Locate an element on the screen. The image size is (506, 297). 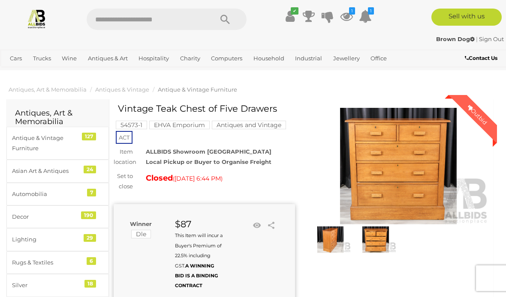
div: Asian Art & Antiques is located at coordinates (47, 171).